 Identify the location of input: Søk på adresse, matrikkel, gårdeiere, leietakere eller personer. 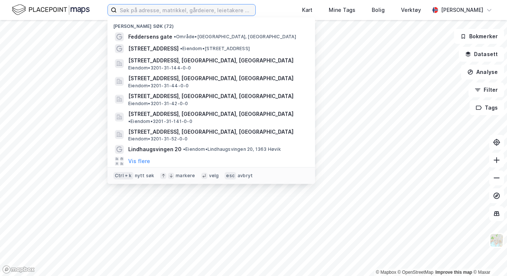
(186, 10).